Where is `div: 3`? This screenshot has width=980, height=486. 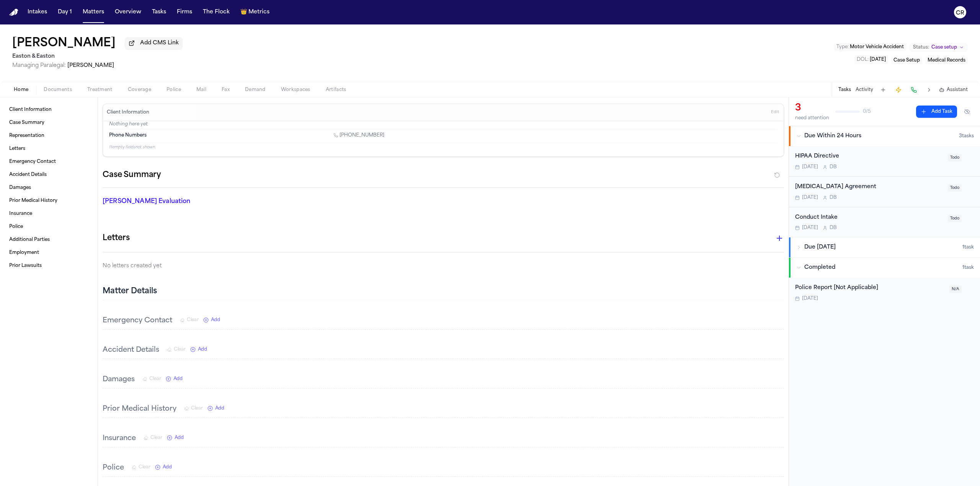
div: 3 is located at coordinates (812, 108).